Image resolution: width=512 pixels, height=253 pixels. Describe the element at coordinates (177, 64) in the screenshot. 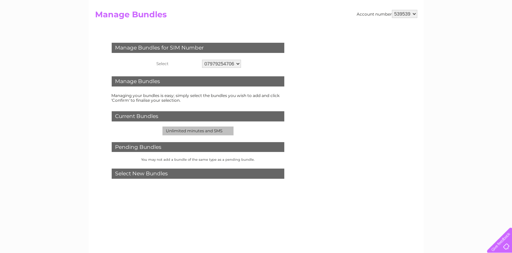

I see `th: Select` at that location.